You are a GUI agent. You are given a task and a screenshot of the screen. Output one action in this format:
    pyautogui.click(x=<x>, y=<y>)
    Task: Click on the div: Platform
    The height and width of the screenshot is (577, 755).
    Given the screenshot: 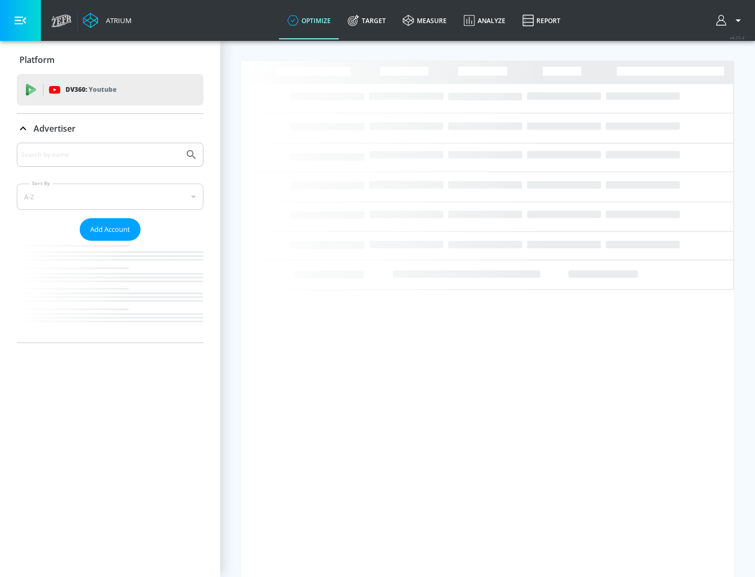 What is the action you would take?
    pyautogui.click(x=110, y=60)
    